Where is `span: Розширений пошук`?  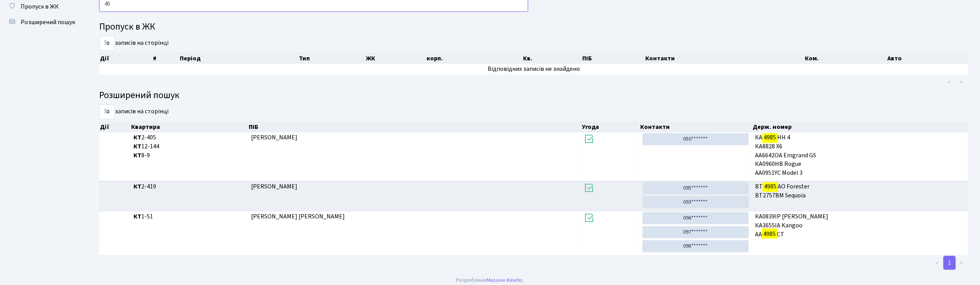
span: Розширений пошук is located at coordinates (48, 22).